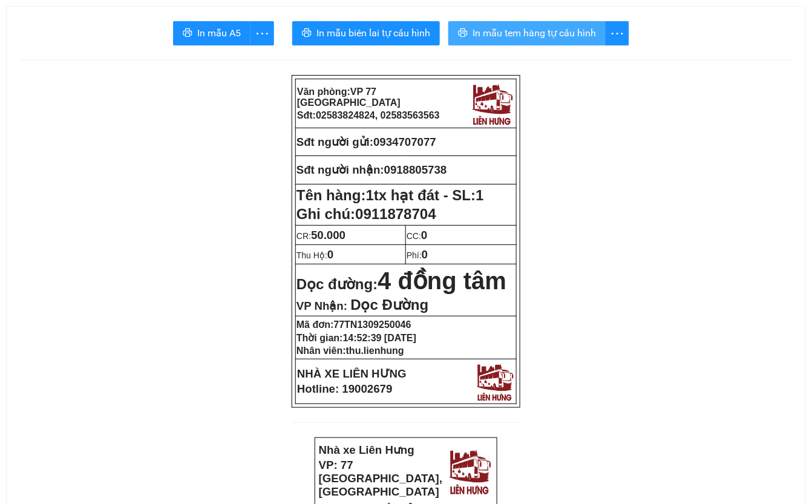  What do you see at coordinates (527, 33) in the screenshot?
I see `button: printerIn mẫu tem hàng tự cấu hình` at bounding box center [527, 33].